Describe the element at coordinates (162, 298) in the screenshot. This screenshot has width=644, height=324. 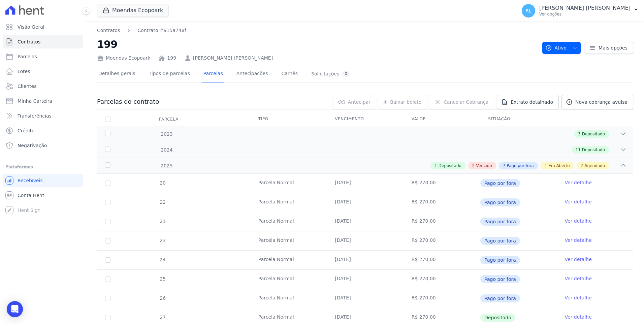
I see `span: 26` at that location.